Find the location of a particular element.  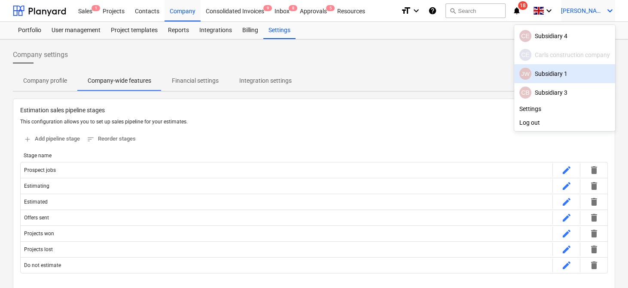

div: Subsidiary 4 is located at coordinates (564, 36).